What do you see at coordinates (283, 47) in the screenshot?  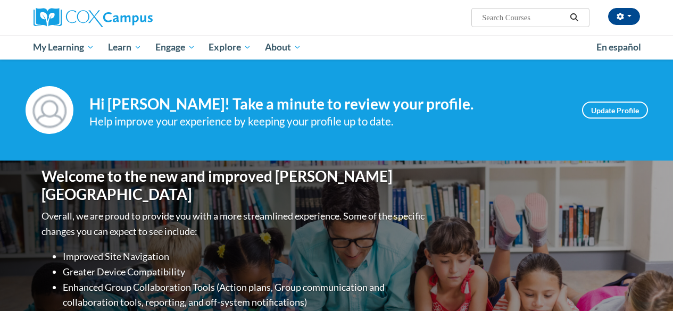 I see `a: About` at bounding box center [283, 47].